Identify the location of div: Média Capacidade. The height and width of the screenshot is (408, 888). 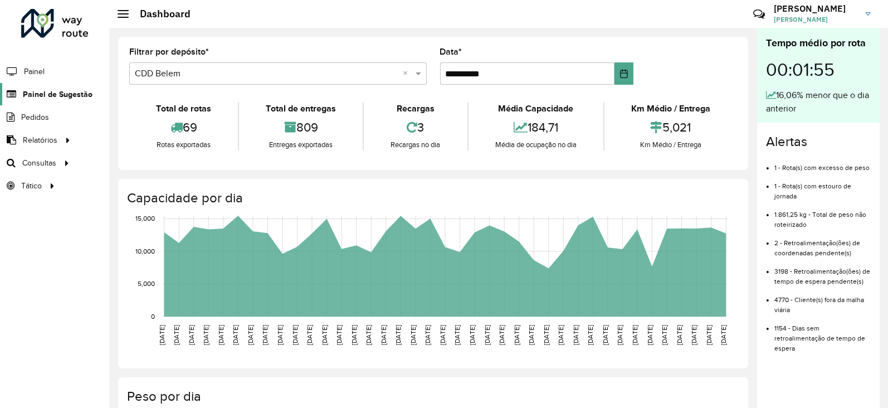
(536, 109).